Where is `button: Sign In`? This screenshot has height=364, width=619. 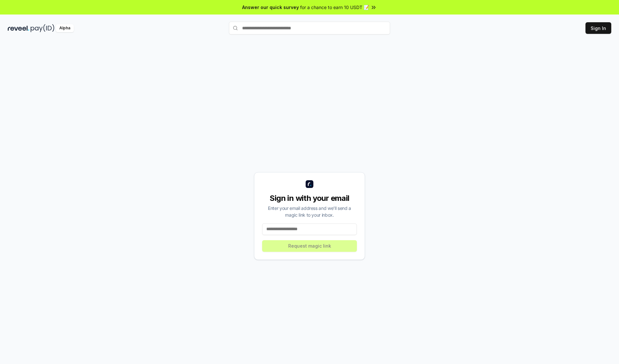 button: Sign In is located at coordinates (599, 28).